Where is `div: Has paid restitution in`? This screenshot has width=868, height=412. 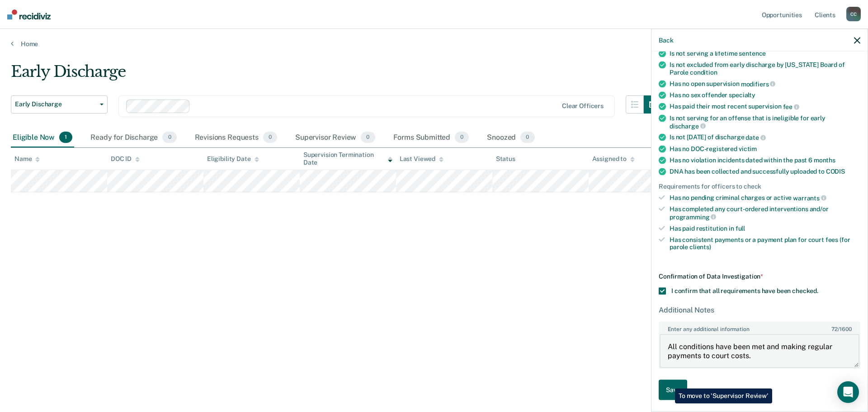 div: Has paid restitution in is located at coordinates (765, 228).